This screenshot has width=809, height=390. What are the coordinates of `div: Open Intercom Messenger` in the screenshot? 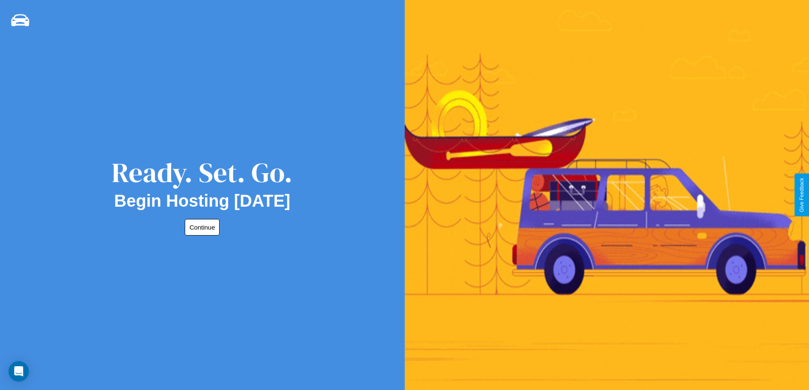 It's located at (19, 372).